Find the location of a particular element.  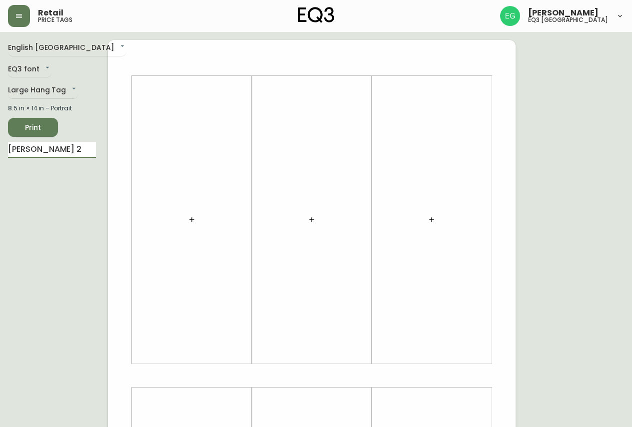

h5: price tags is located at coordinates (55, 20).